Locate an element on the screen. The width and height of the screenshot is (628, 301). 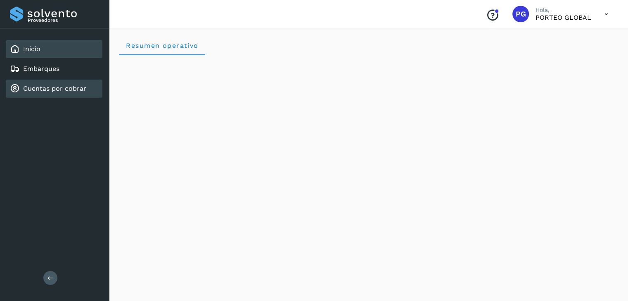
p: Proveedores is located at coordinates (63, 20).